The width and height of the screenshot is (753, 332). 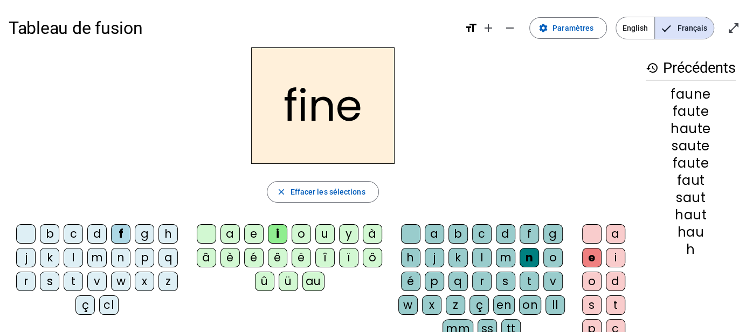 What do you see at coordinates (684, 28) in the screenshot?
I see `span: Français` at bounding box center [684, 28].